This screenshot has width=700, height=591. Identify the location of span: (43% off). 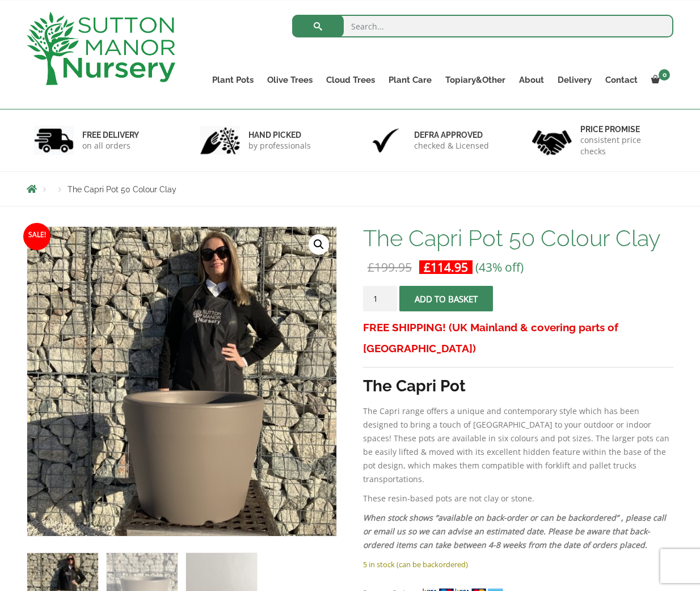
(499, 267).